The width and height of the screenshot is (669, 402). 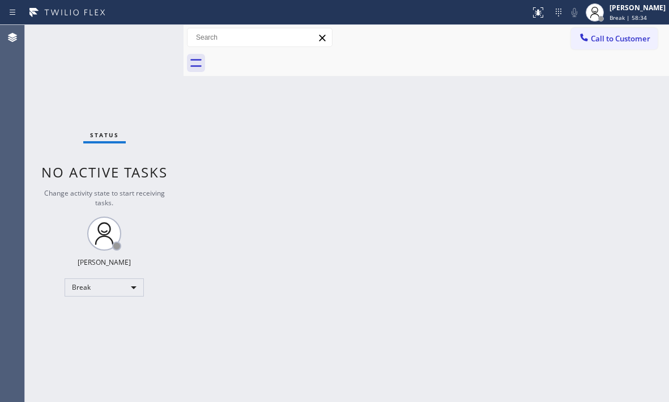 What do you see at coordinates (614, 39) in the screenshot?
I see `button: Call to Customer` at bounding box center [614, 39].